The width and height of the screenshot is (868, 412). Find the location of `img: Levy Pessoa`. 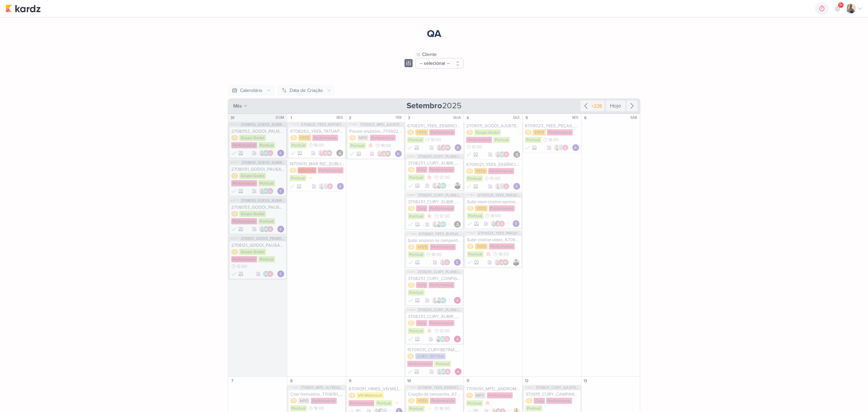

img: Levy Pessoa is located at coordinates (439, 224).